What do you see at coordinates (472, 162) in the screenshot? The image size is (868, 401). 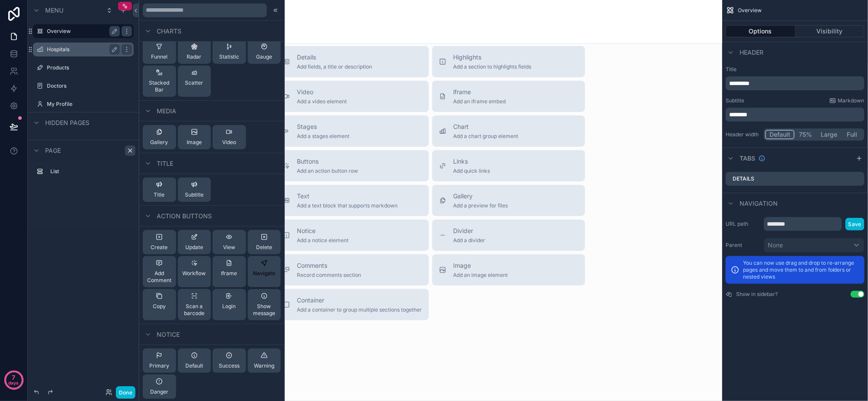 I see `span: Links` at bounding box center [472, 162].